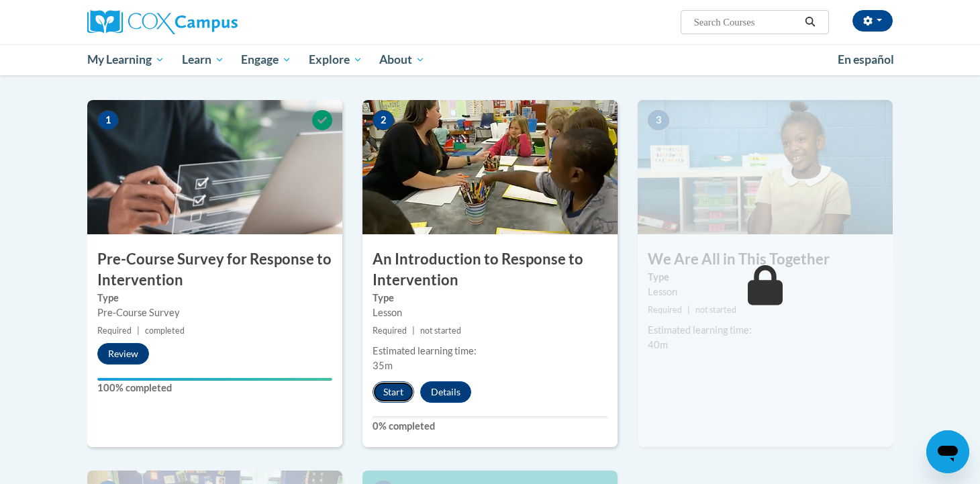  What do you see at coordinates (490, 60) in the screenshot?
I see `div: Main menu` at bounding box center [490, 60].